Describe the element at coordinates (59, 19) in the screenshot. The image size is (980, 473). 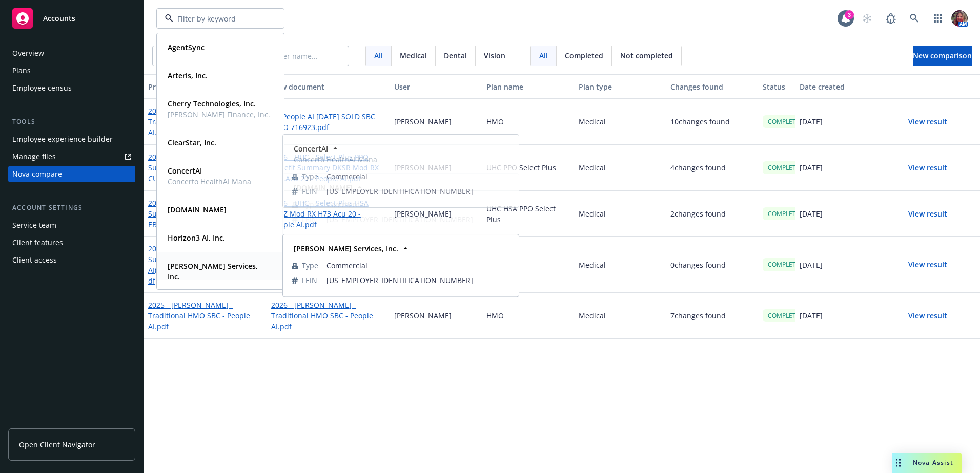
I see `span: Accounts` at that location.